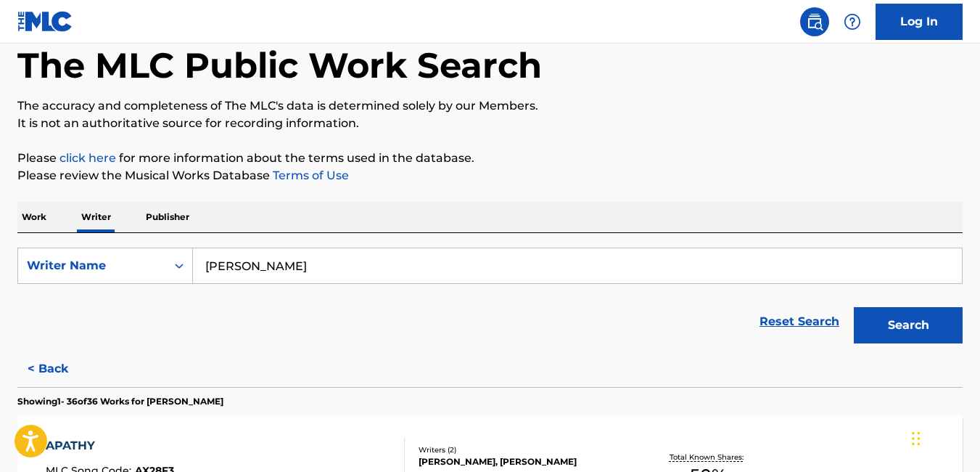  Describe the element at coordinates (309, 175) in the screenshot. I see `a: Terms of Use` at that location.